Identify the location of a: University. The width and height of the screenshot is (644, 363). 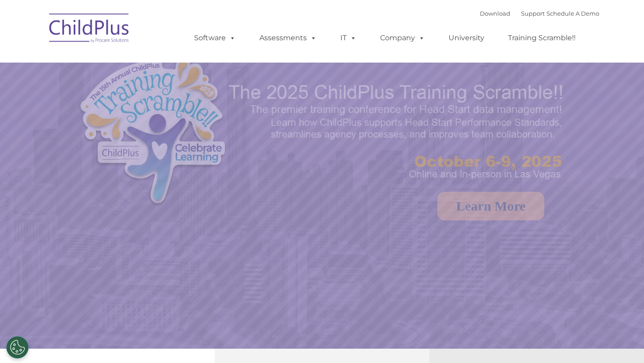
(467, 38).